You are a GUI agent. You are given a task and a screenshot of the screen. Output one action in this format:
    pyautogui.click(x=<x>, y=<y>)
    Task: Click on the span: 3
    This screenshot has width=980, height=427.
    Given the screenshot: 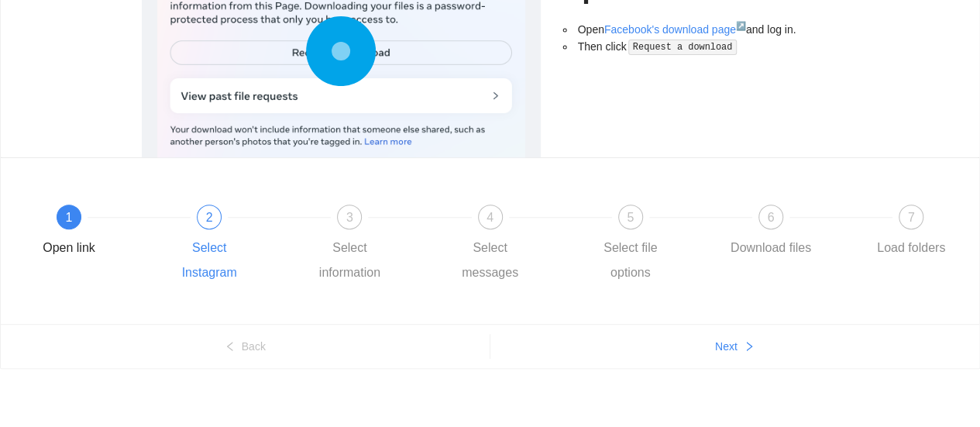 What is the action you would take?
    pyautogui.click(x=349, y=217)
    